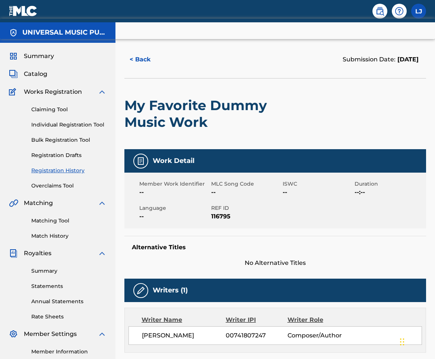 The height and width of the screenshot is (359, 435). What do you see at coordinates (38, 254) in the screenshot?
I see `span: Royalties` at bounding box center [38, 254].